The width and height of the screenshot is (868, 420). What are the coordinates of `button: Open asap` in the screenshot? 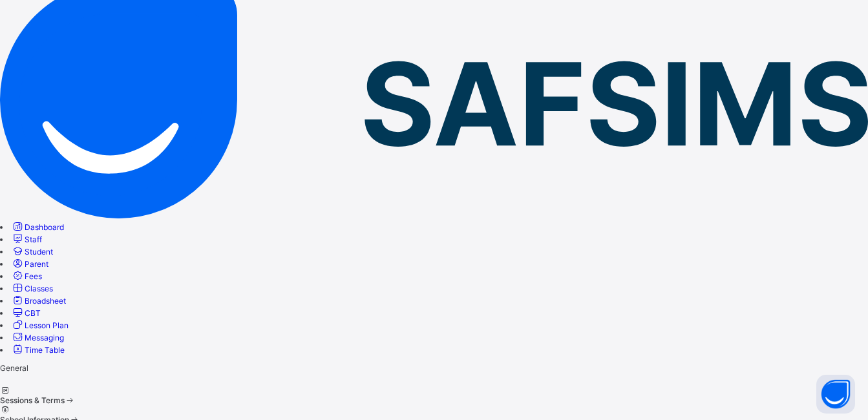 It's located at (836, 394).